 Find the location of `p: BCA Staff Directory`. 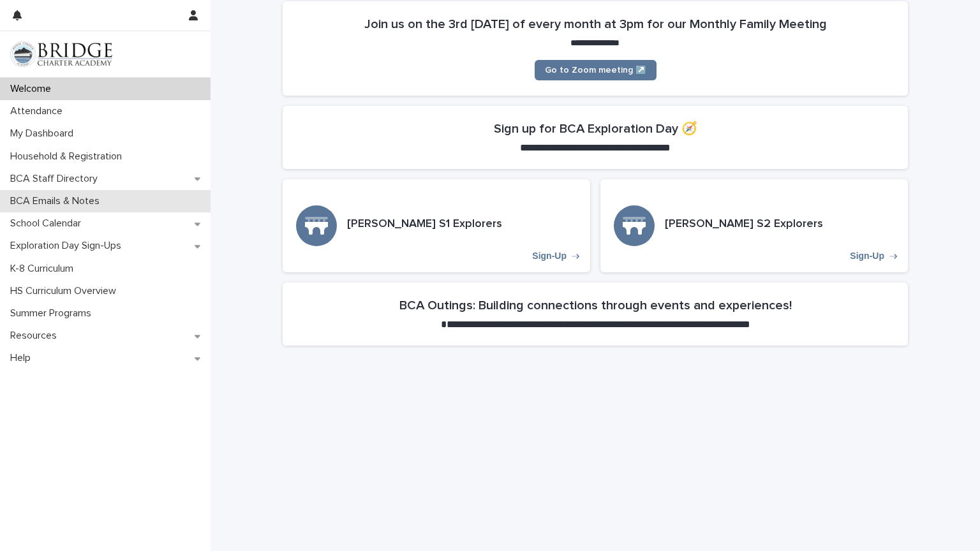

p: BCA Staff Directory is located at coordinates (56, 179).